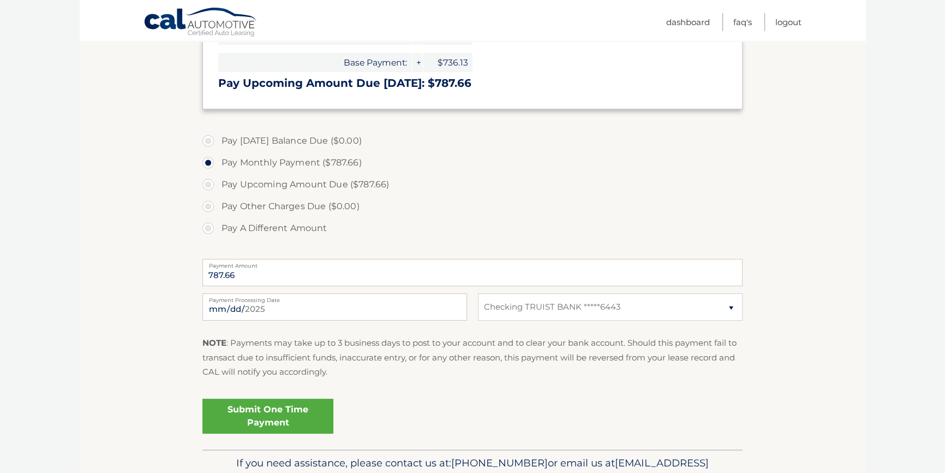 The height and width of the screenshot is (473, 945). Describe the element at coordinates (789, 22) in the screenshot. I see `a: Logout` at that location.